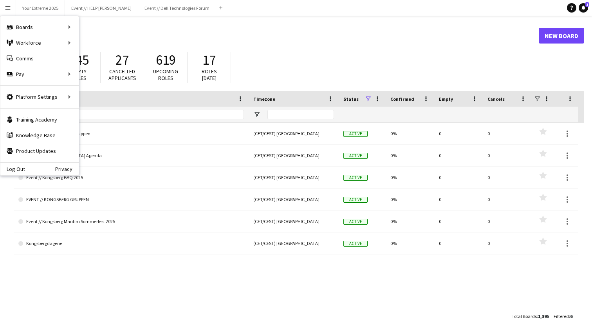  What do you see at coordinates (496, 99) in the screenshot?
I see `span: Cancels` at bounding box center [496, 99].